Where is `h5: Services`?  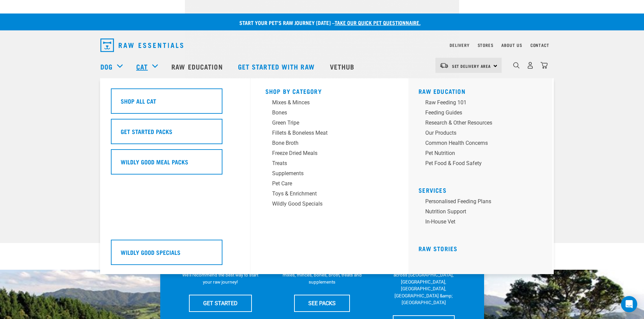 h5: Services is located at coordinates (483, 190).